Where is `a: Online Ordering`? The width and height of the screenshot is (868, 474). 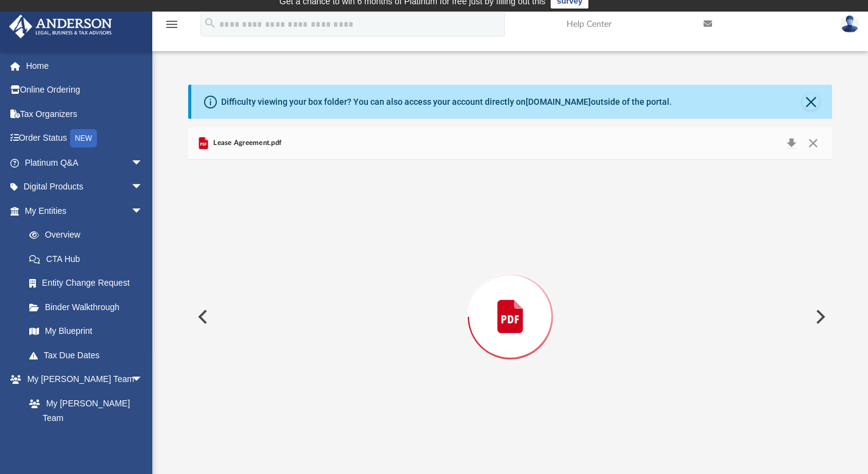
a: Online Ordering is located at coordinates (85, 90).